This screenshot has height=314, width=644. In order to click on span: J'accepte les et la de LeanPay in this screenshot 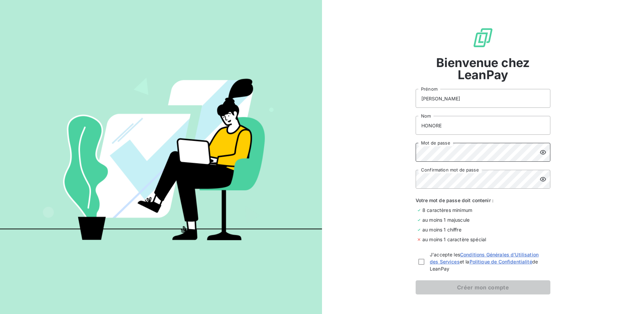, I will do `click(489, 262)`.